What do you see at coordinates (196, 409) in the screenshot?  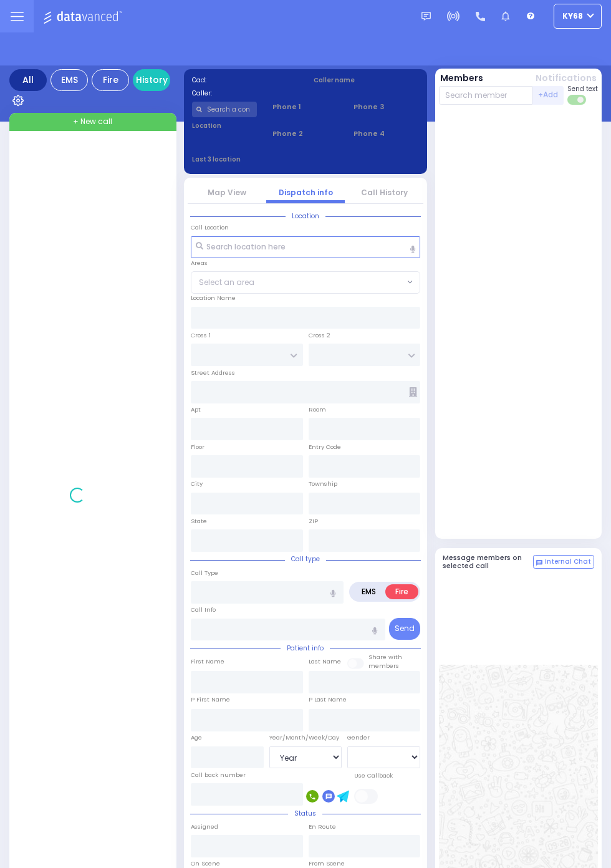 I see `label: Apt` at bounding box center [196, 409].